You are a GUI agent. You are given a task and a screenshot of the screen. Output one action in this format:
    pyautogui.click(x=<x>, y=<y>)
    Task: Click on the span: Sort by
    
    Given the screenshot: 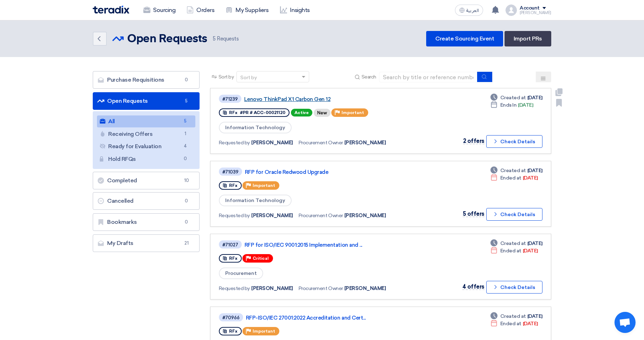 What is the action you would take?
    pyautogui.click(x=226, y=77)
    